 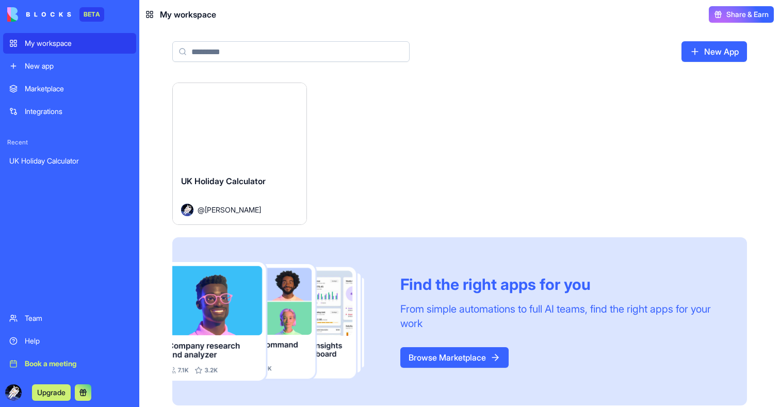 I want to click on a: Help, so click(x=70, y=341).